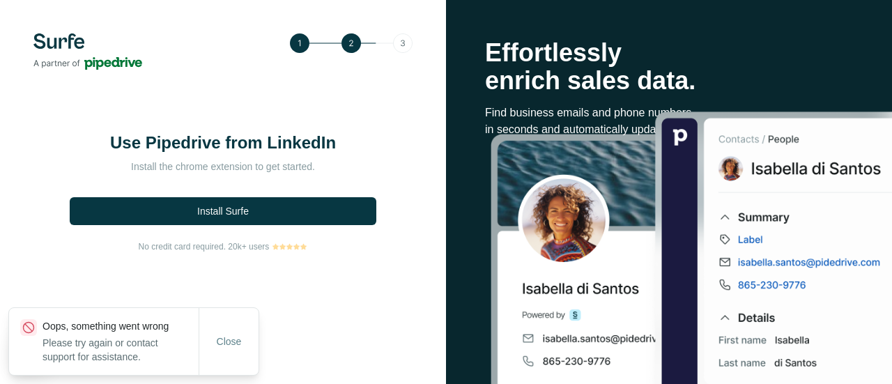  What do you see at coordinates (229, 341) in the screenshot?
I see `span: Close` at bounding box center [229, 341].